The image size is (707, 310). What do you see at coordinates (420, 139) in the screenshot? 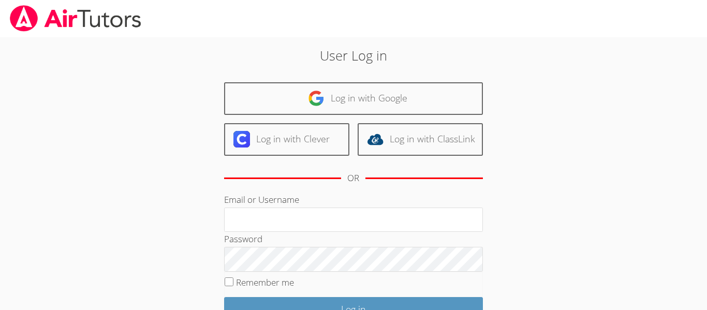
I see `a: Log in with ClassLink` at bounding box center [420, 139].